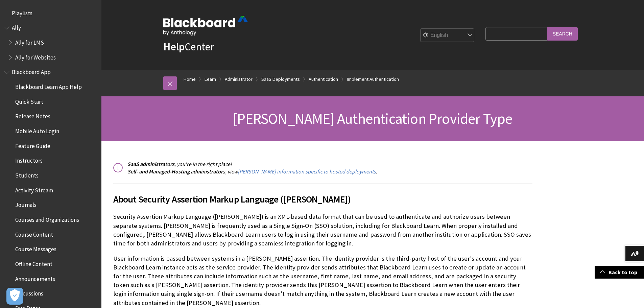 Image resolution: width=644 pixels, height=308 pixels. I want to click on span: Blackboard Learn App Help, so click(48, 86).